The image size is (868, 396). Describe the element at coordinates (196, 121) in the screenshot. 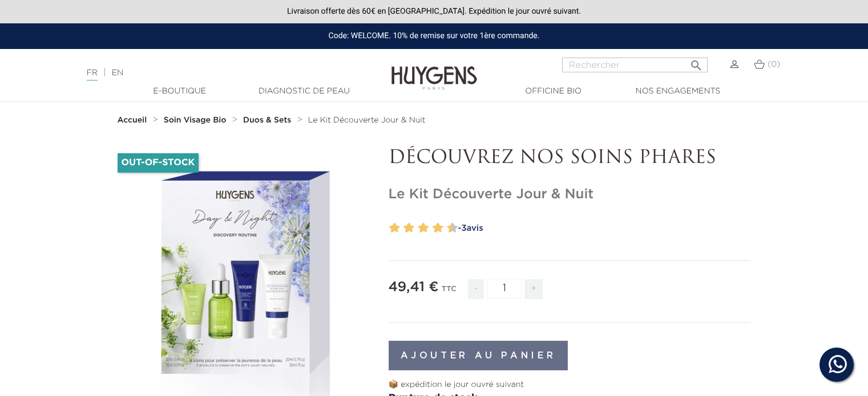

I see `a: Soin Visage Bio` at that location.